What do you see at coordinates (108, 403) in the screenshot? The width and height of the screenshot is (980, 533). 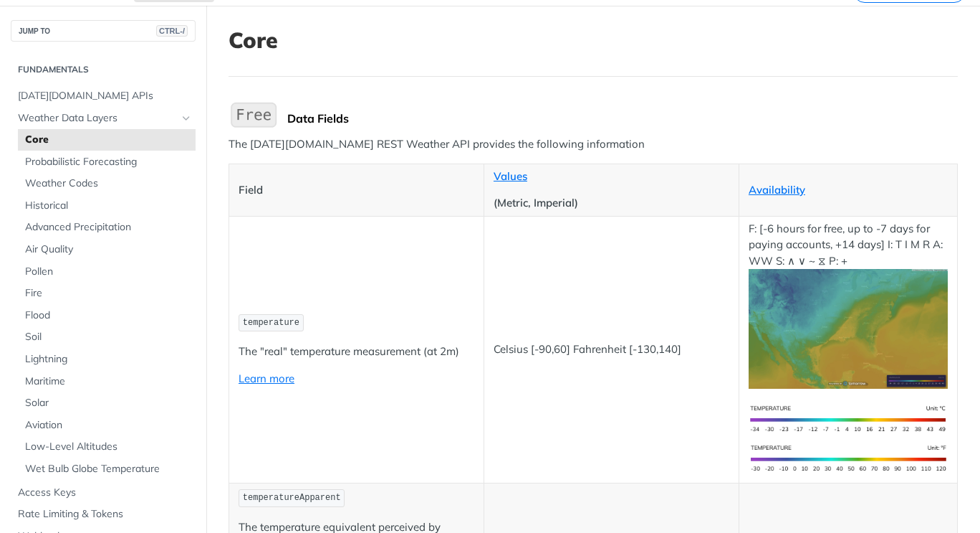 I see `span: Solar` at bounding box center [108, 403].